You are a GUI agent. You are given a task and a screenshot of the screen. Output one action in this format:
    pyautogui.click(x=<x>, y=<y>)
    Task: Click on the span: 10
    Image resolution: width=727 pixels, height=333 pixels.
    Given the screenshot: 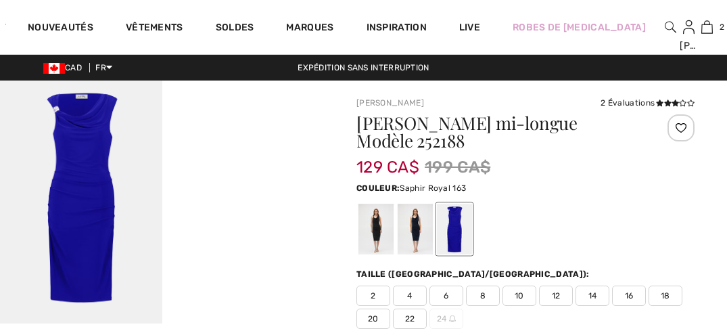 What is the action you would take?
    pyautogui.click(x=520, y=296)
    